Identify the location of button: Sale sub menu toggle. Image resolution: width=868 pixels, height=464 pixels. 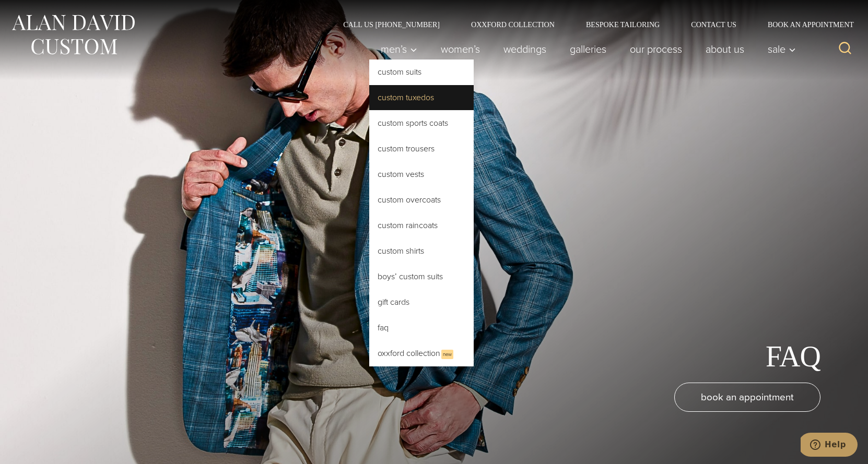
(779, 49).